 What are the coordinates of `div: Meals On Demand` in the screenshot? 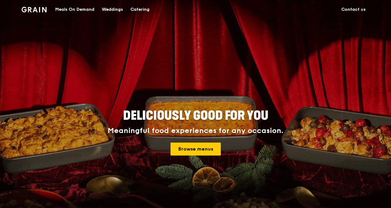 It's located at (75, 10).